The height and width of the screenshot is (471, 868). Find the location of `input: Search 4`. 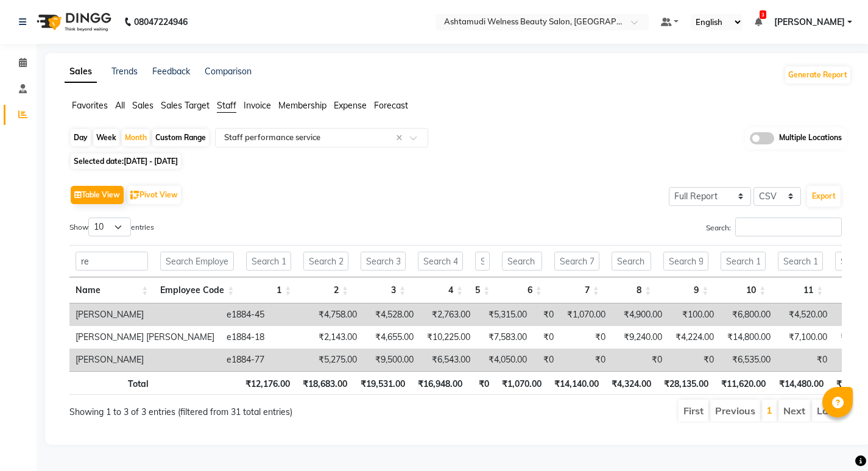

input: Search 4 is located at coordinates (440, 261).